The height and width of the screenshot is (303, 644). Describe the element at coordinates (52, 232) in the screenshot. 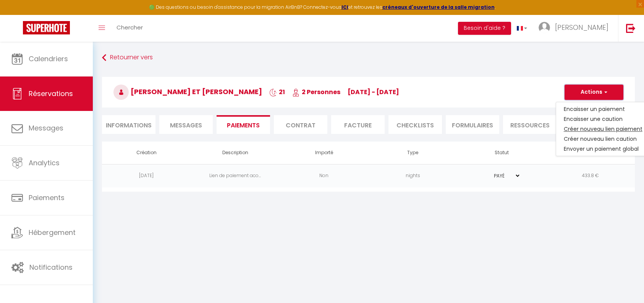

I see `span: Hébergement` at that location.